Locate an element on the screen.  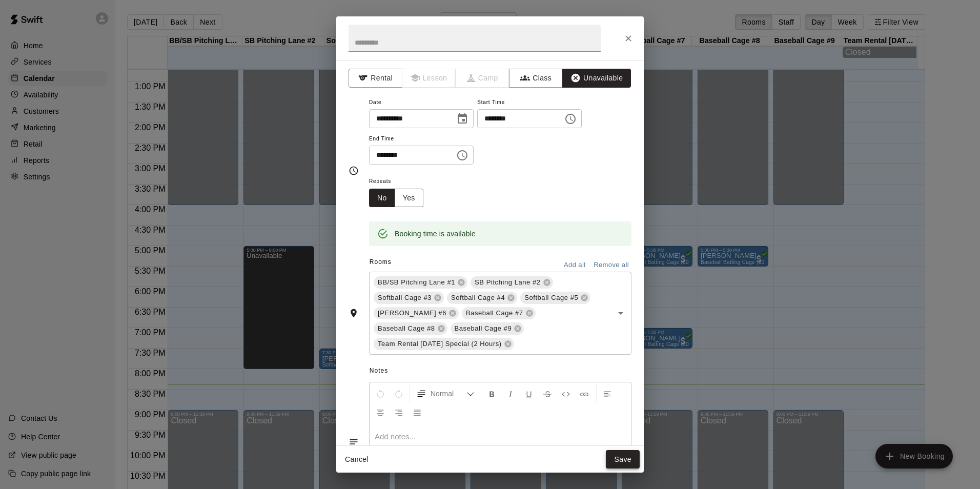
svg: Rooms is located at coordinates (353, 313).